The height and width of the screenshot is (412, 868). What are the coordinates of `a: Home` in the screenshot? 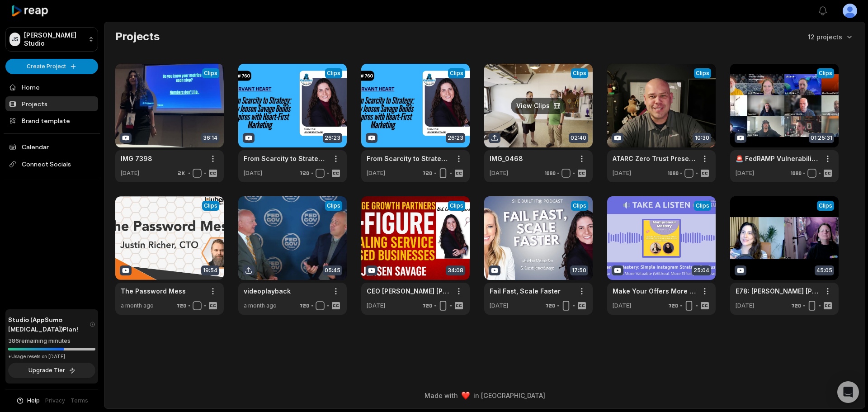 It's located at (52, 87).